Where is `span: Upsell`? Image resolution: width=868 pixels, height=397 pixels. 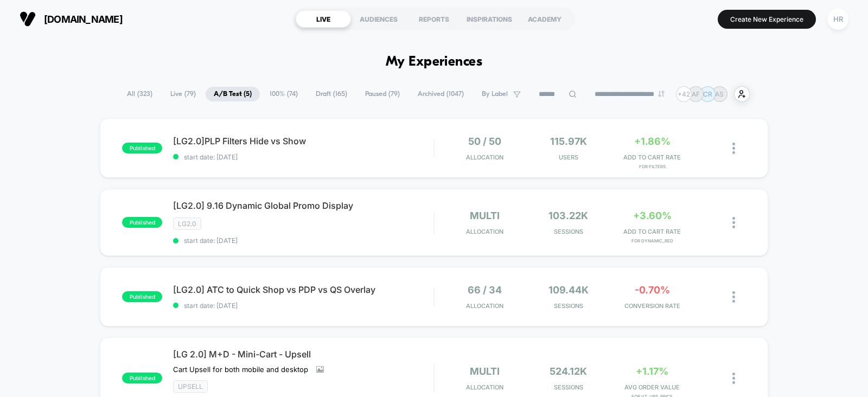 span: Upsell is located at coordinates (190, 386).